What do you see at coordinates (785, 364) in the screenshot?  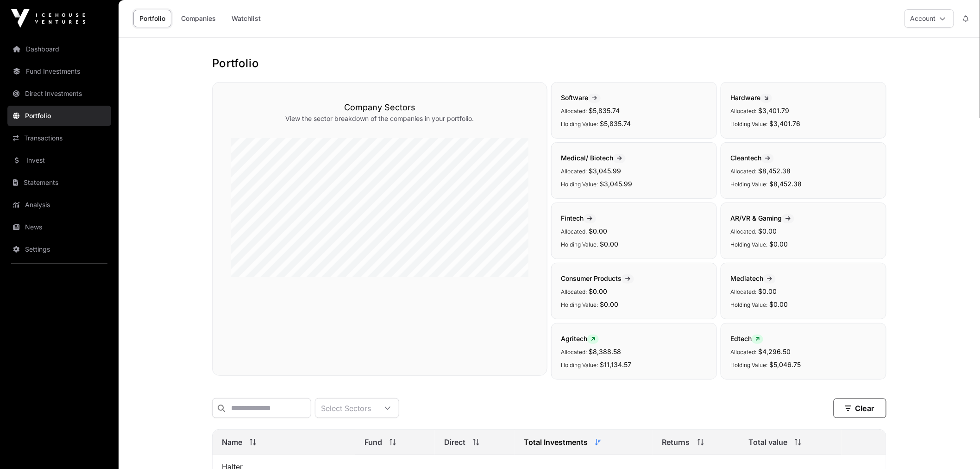 I see `span: $5,046.75` at bounding box center [785, 364].